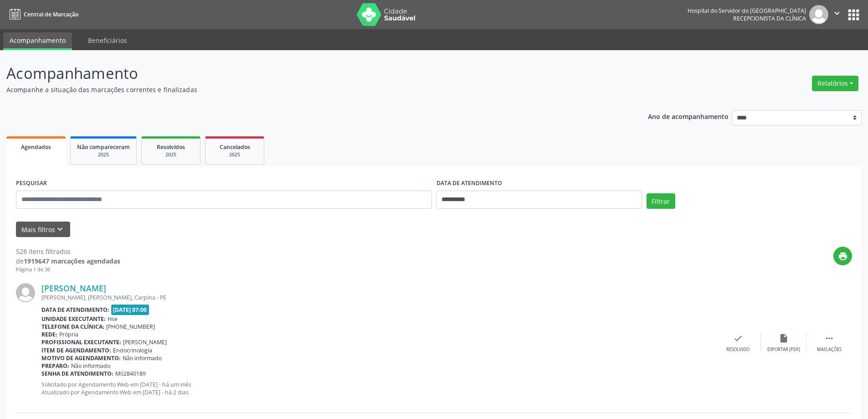 The width and height of the screenshot is (868, 419). I want to click on button: Mais filtroskeyboard_arrow_down, so click(43, 229).